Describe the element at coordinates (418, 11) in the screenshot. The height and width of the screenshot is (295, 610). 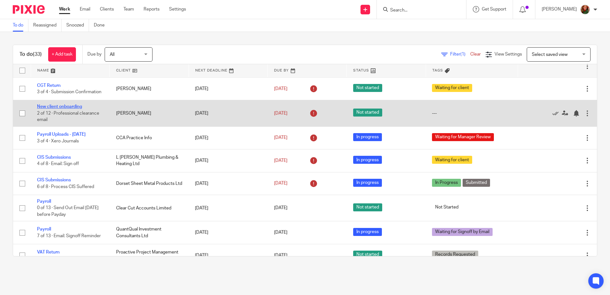
I see `input: Search` at that location.